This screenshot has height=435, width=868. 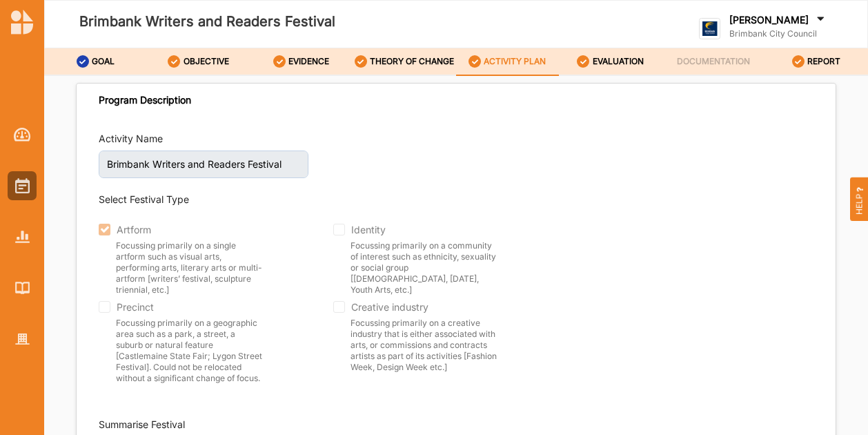 What do you see at coordinates (22, 338) in the screenshot?
I see `a: Organisation` at bounding box center [22, 338].